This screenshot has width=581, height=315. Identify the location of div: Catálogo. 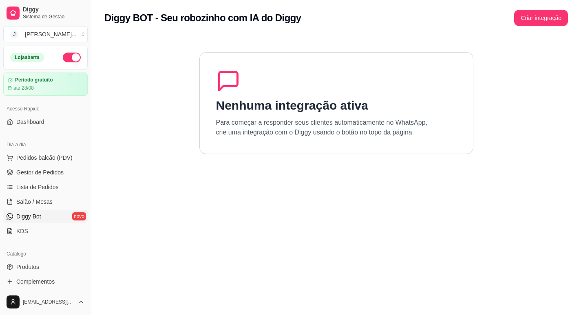
(45, 254).